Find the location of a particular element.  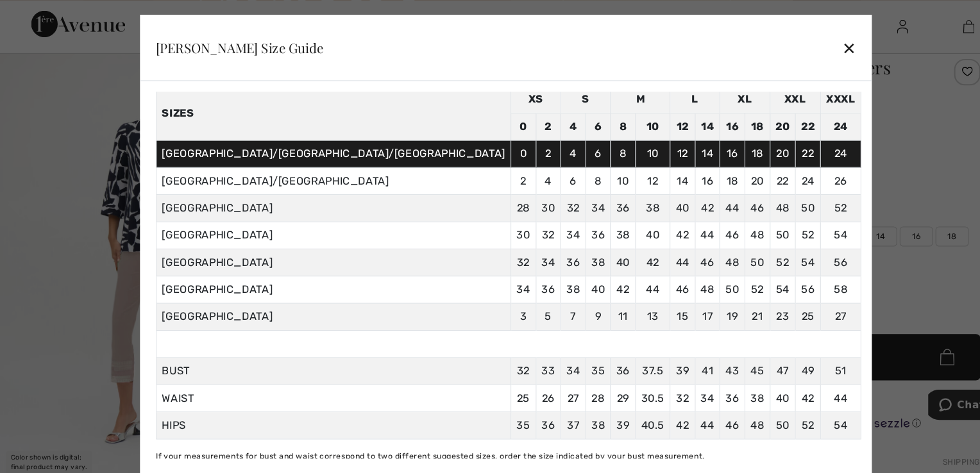

td: 23 is located at coordinates (758, 307).